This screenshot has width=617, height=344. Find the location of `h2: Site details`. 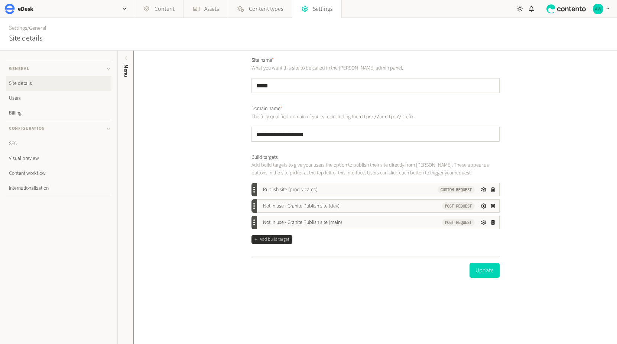

h2: Site details is located at coordinates (26, 38).